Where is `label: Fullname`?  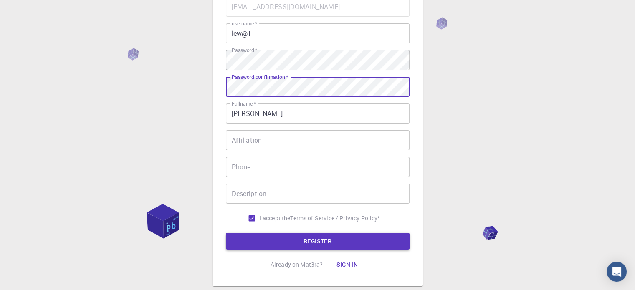 label: Fullname is located at coordinates (244, 103).